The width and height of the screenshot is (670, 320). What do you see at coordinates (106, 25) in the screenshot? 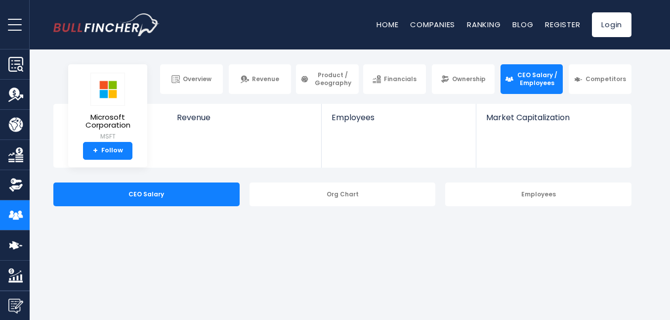
I see `a: Go to homepage` at bounding box center [106, 25].